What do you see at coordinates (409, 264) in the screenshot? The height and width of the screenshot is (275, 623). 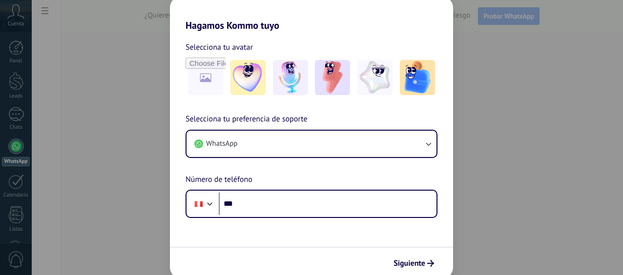 I see `span: Siguiente` at bounding box center [409, 264].